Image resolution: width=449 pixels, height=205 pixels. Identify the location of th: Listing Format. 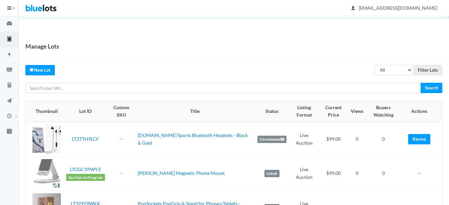
(304, 111).